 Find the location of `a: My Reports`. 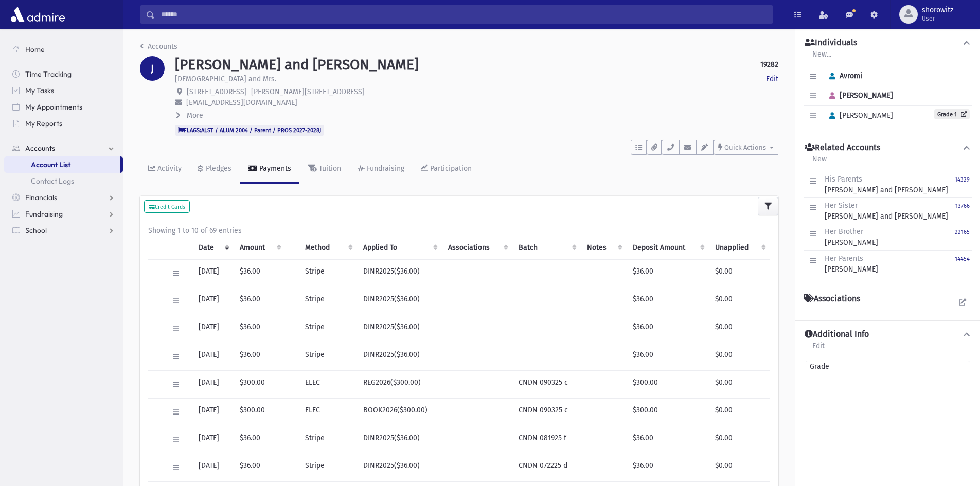

a: My Reports is located at coordinates (63, 123).